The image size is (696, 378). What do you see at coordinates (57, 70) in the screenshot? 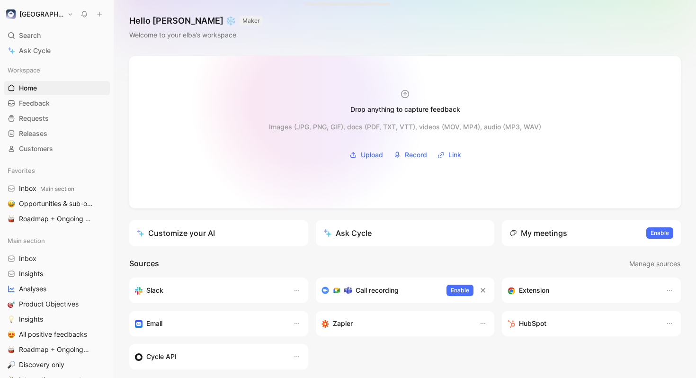
I see `div: Workspace` at bounding box center [57, 70].